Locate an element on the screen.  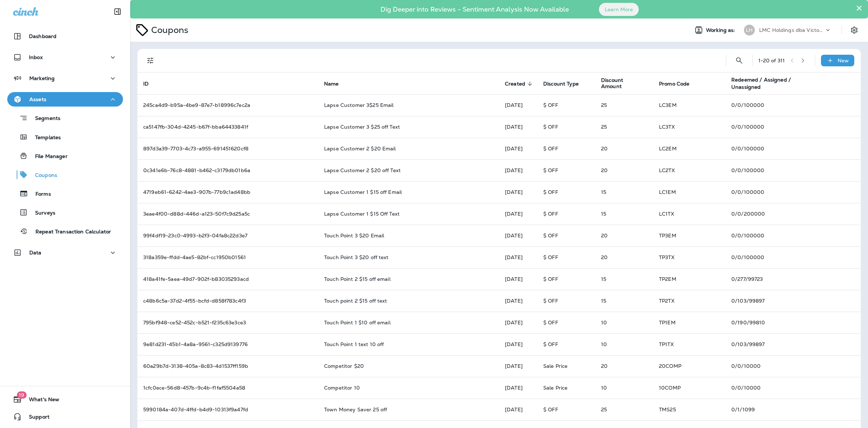
span: Redeemed / Assigned / Unassigned is located at coordinates (762, 84).